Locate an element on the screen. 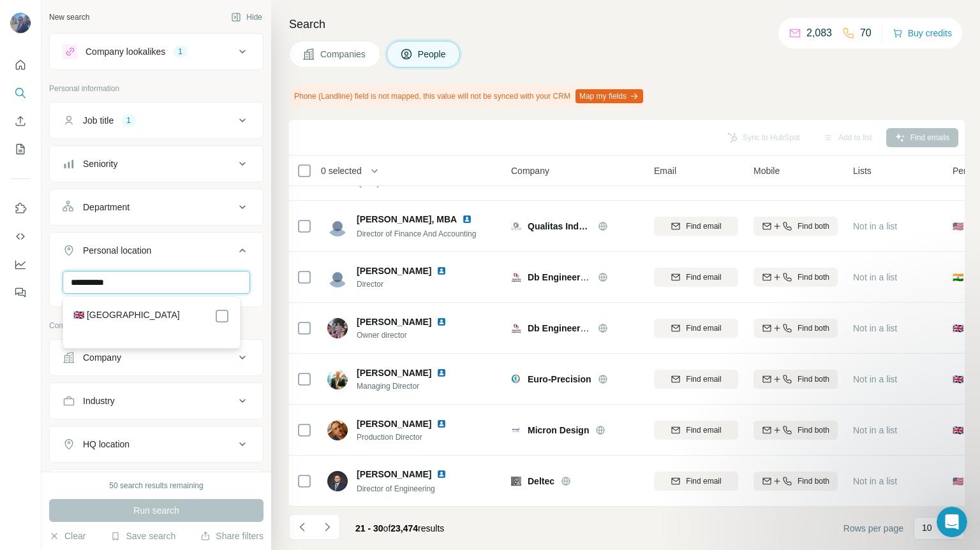 The image size is (980, 550). button: Company lookalikes1 is located at coordinates (157, 52).